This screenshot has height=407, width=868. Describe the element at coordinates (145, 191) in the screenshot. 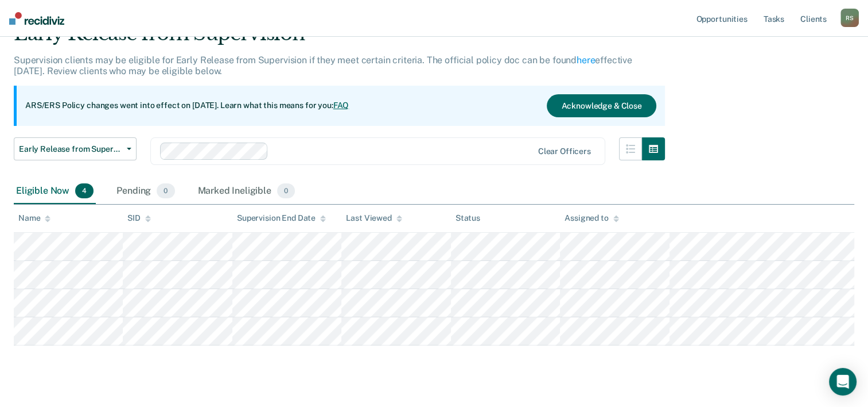

I see `div: Pending0` at that location.